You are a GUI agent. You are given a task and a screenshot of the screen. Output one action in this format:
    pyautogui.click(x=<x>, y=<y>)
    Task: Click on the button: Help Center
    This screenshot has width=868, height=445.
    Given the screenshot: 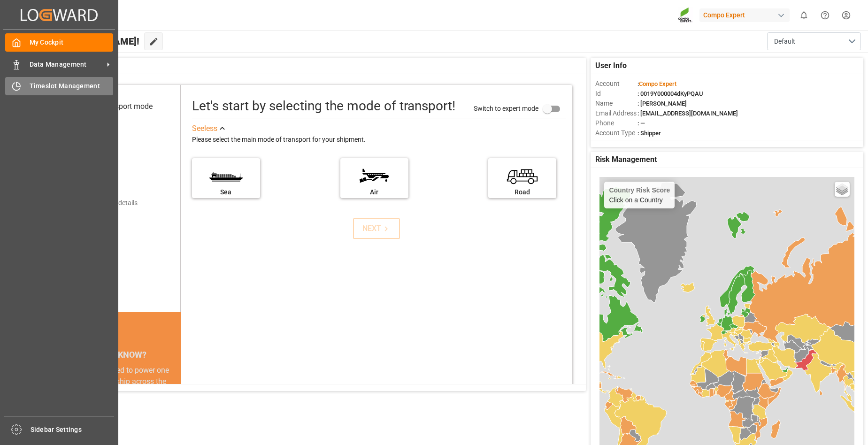 What is the action you would take?
    pyautogui.click(x=824, y=15)
    